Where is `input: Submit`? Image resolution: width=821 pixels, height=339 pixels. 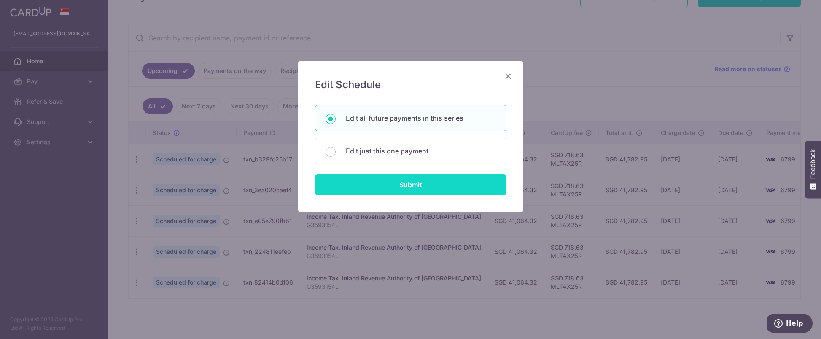 input: Submit is located at coordinates (411, 185).